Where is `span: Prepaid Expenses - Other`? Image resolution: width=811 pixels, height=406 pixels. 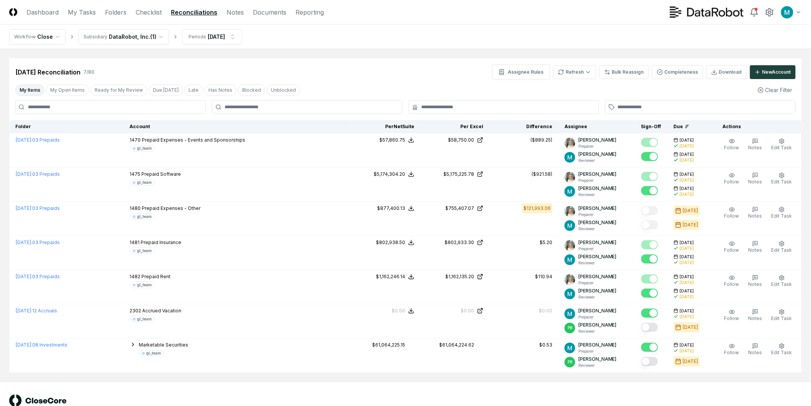
span: Prepaid Expenses - Other is located at coordinates (171, 208).